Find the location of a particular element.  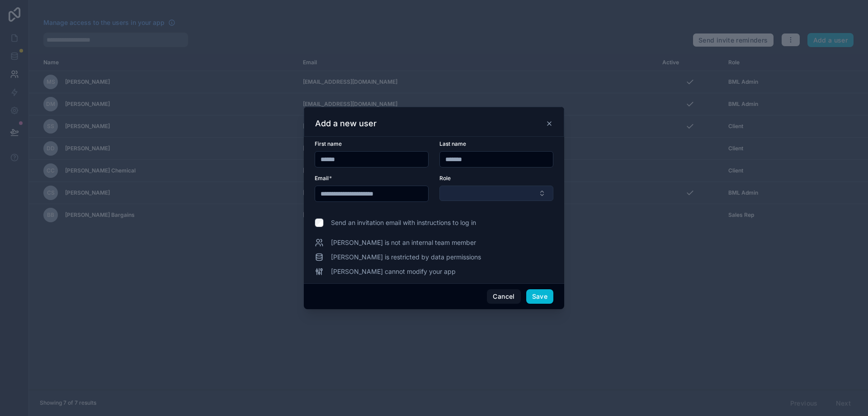

input: Send an invitation email with instructions to log in is located at coordinates (320, 223).